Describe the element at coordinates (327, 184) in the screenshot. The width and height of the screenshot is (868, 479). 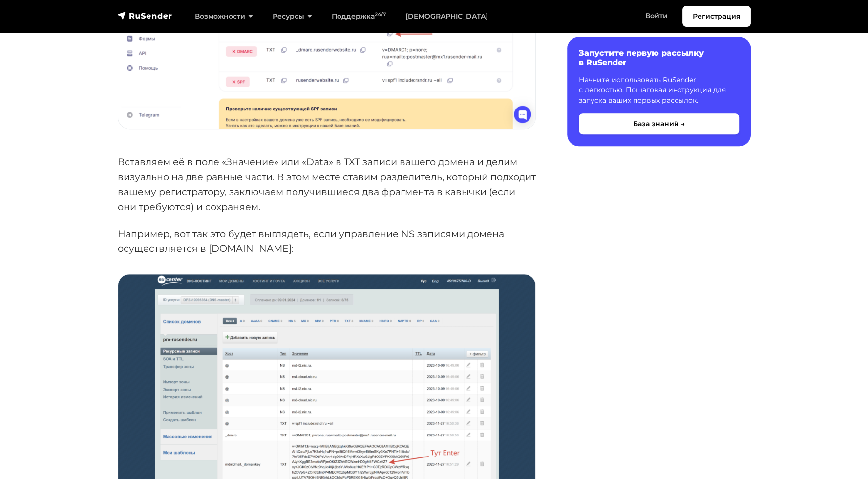
I see `p: Вставляем её в поле «Значение» или «Data» в TXT записи вашего домена и делим визуально на две рав...` at that location.